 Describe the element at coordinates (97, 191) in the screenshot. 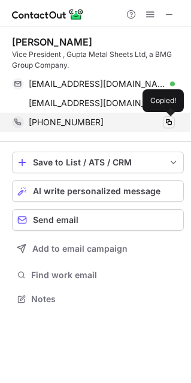

I see `span: AI write personalized message` at that location.